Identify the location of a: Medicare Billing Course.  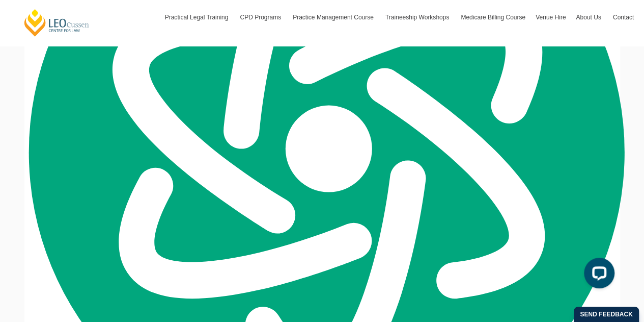
(493, 18).